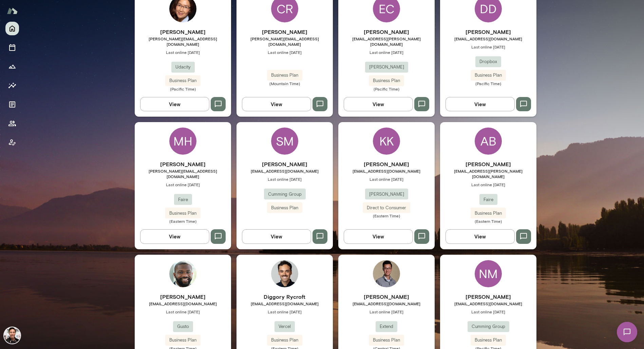 This screenshot has width=644, height=349. What do you see at coordinates (386, 274) in the screenshot?
I see `img: Chun Yung` at bounding box center [386, 274].